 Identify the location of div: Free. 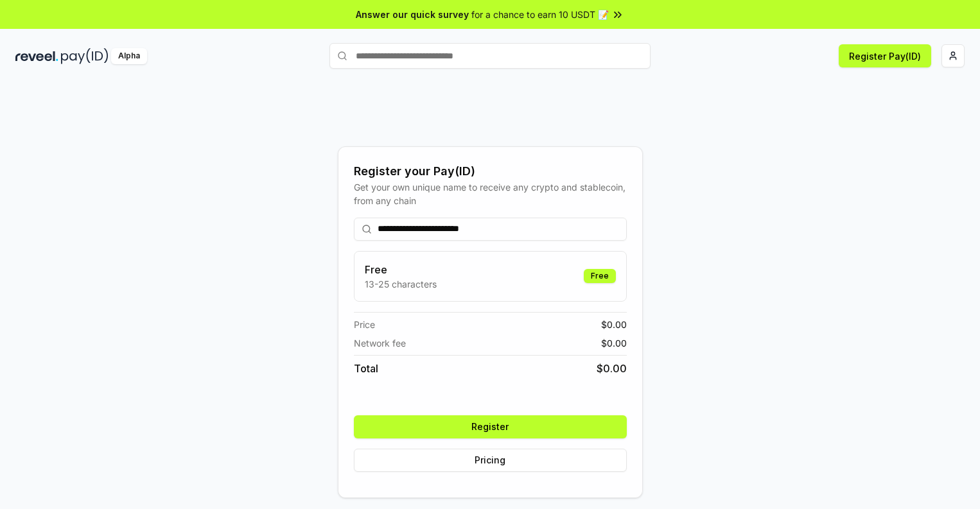
(600, 276).